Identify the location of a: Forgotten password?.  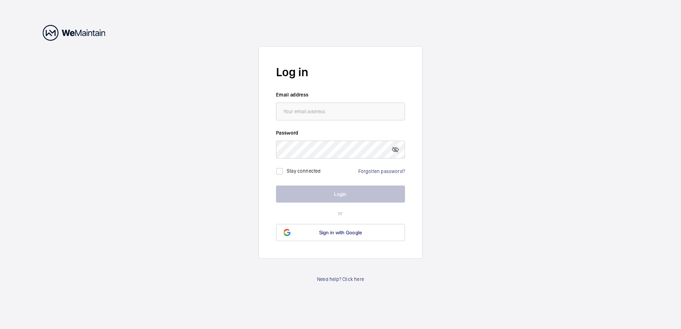
(381, 171).